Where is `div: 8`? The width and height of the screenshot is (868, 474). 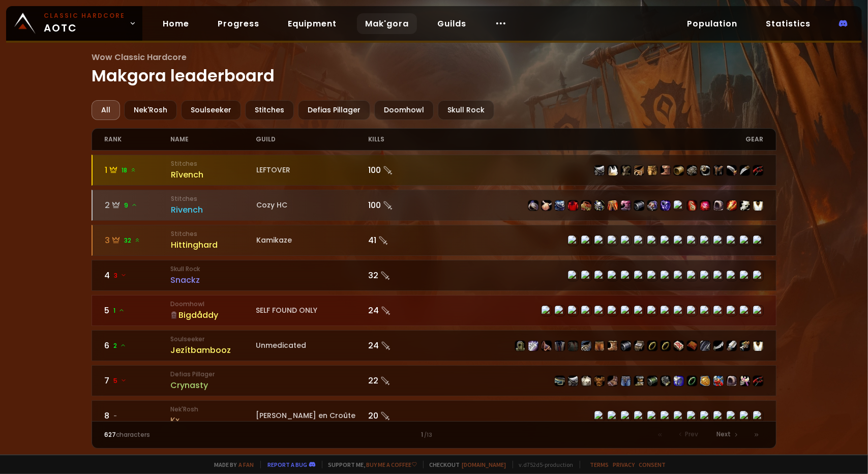
div: 8 is located at coordinates (137, 416).